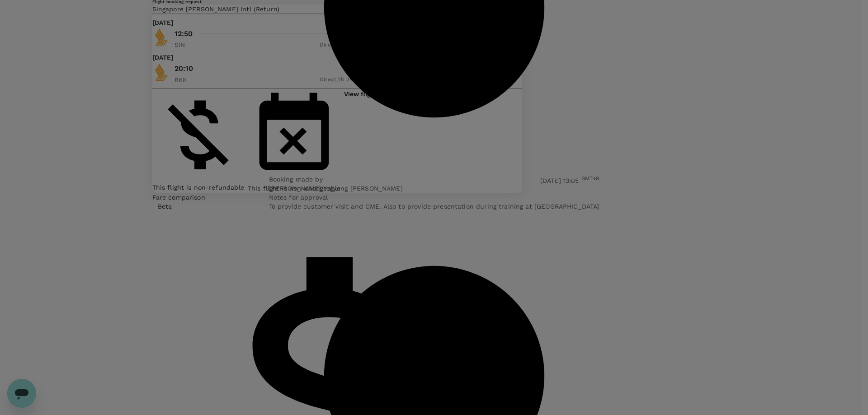 The width and height of the screenshot is (868, 415). I want to click on span: Booking made by, so click(296, 179).